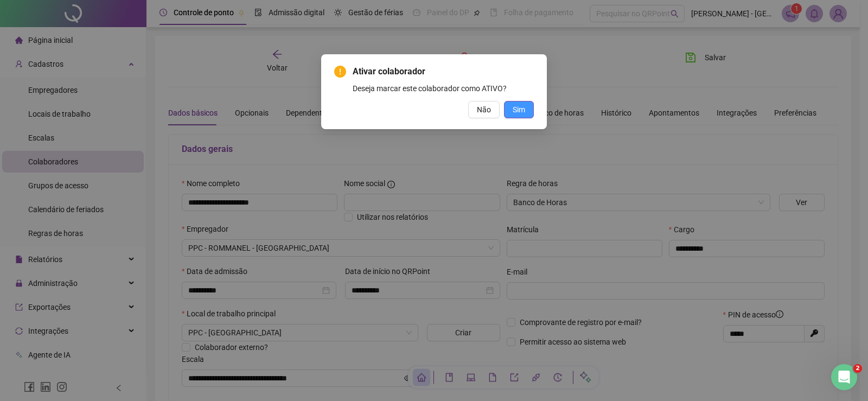  What do you see at coordinates (443, 89) in the screenshot?
I see `div: Deseja marcar este colaborador como ATIVO?` at bounding box center [443, 89].